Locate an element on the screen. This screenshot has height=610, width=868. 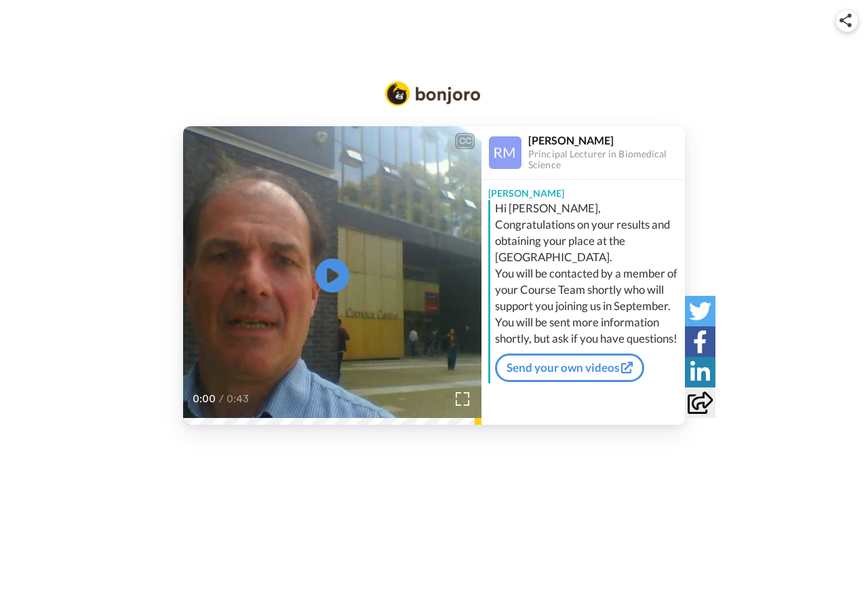
img: Full screen is located at coordinates (463, 399).